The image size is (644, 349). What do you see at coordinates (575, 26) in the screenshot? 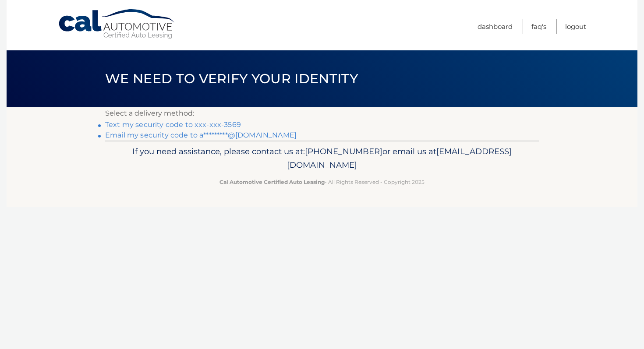
I see `a: Logout` at bounding box center [575, 26].